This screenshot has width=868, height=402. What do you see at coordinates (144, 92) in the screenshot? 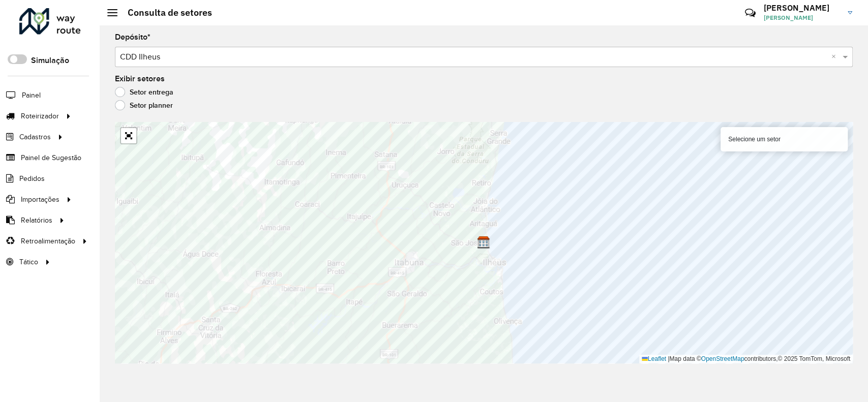
I see `label: Setor entrega` at bounding box center [144, 92].